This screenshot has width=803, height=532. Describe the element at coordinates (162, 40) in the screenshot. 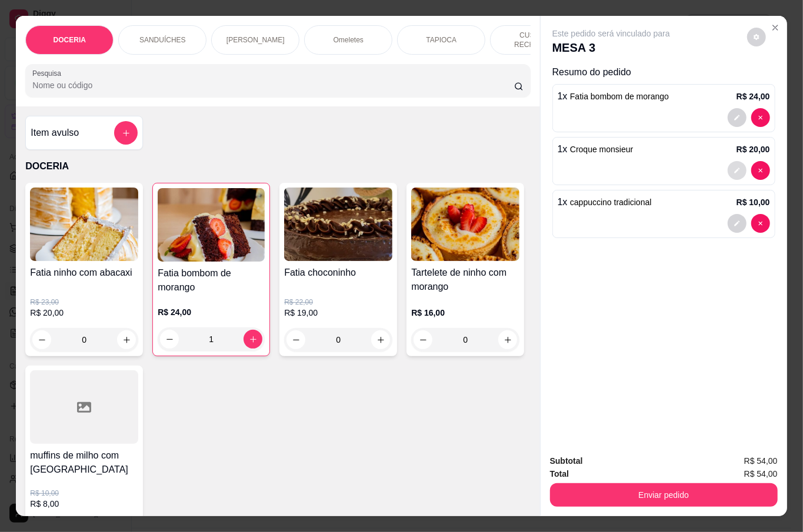

I see `p: SANDUÍCHES` at that location.